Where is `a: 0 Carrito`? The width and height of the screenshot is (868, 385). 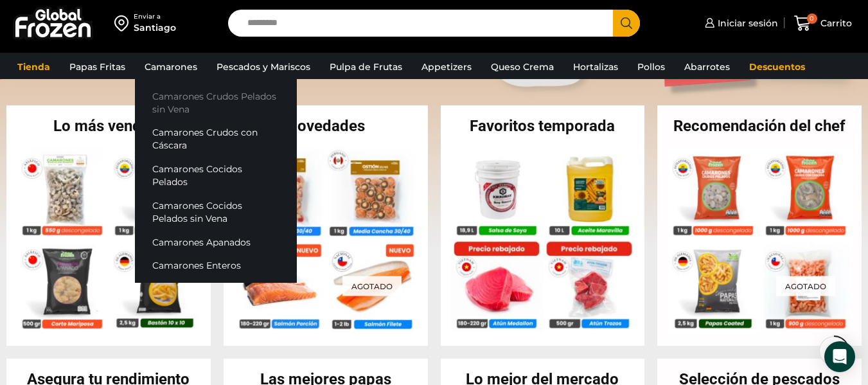
a: 0 Carrito is located at coordinates (824, 23).